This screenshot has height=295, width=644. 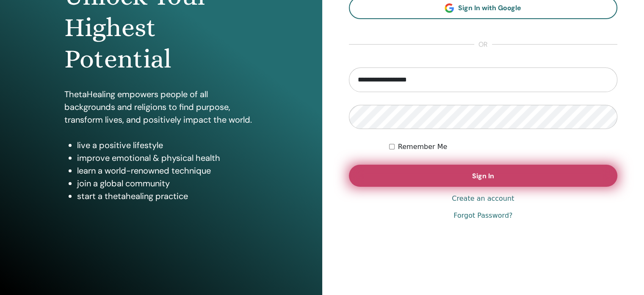 What do you see at coordinates (422, 147) in the screenshot?
I see `label: Remember Me` at bounding box center [422, 147].